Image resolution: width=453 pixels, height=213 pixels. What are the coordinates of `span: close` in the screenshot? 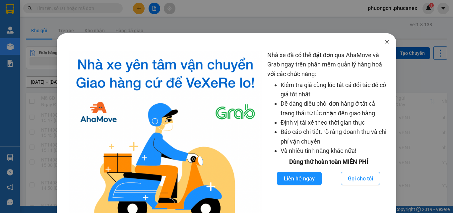 It's located at (387, 42).